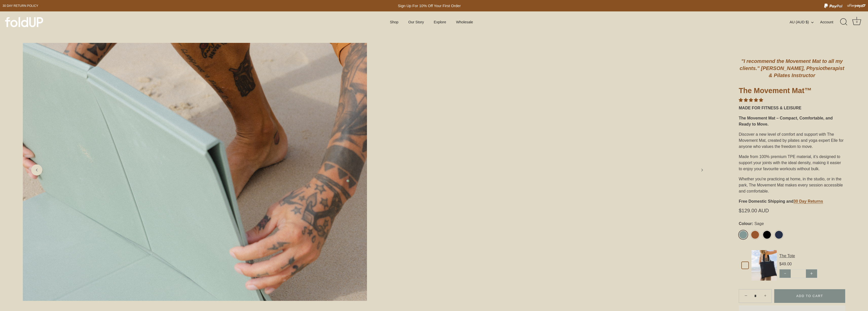 This screenshot has height=311, width=868. What do you see at coordinates (743, 235) in the screenshot?
I see `a: Sage` at bounding box center [743, 235].